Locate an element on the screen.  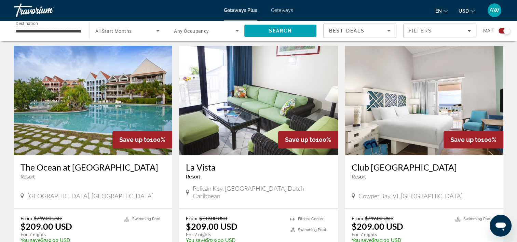
a: Getaways Plus is located at coordinates (241, 10).